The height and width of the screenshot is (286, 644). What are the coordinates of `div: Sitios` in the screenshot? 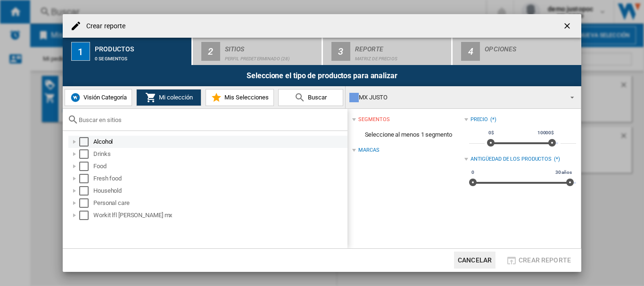 It's located at (271, 47).